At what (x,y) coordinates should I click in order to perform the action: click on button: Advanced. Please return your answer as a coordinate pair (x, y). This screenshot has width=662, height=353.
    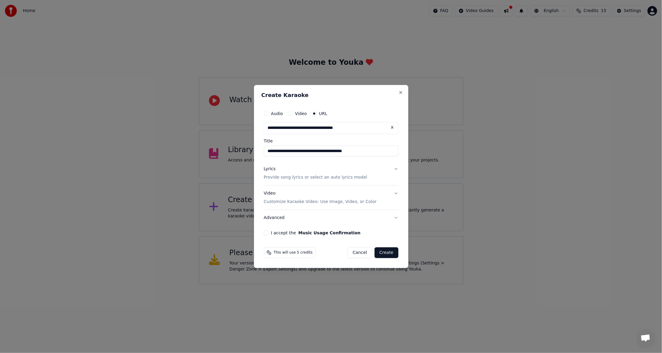
    Looking at the image, I should click on (331, 218).